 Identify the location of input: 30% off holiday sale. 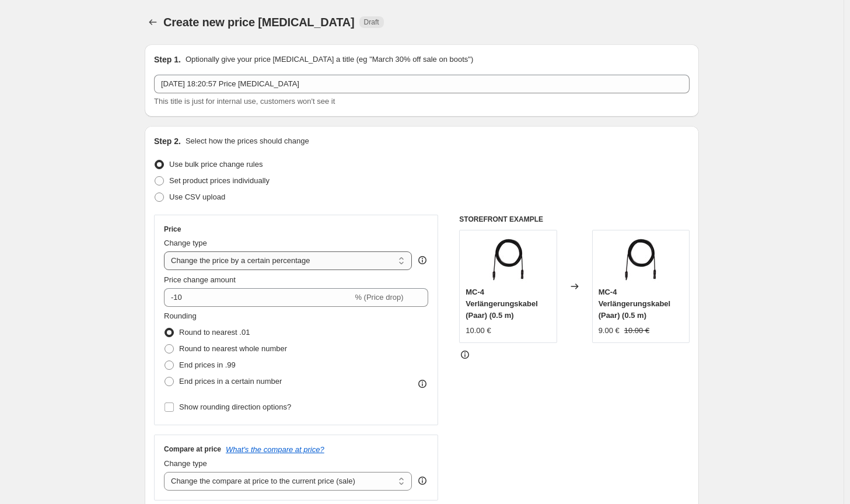
(422, 84).